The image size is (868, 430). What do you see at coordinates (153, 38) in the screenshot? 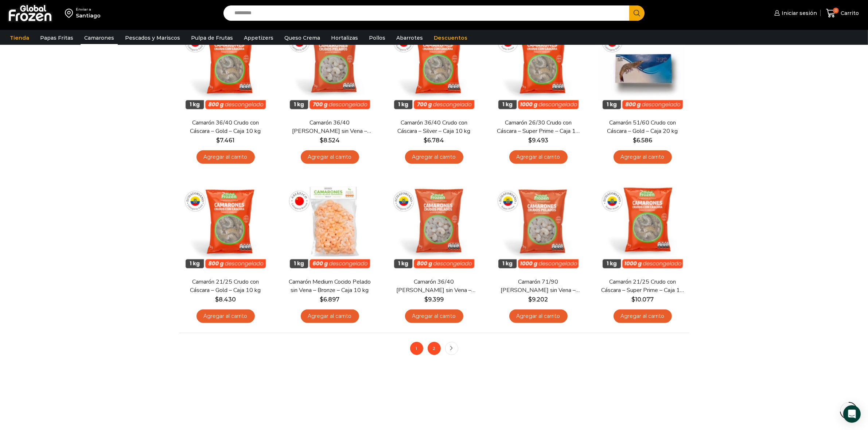
I see `a: Pescados y Mariscos` at bounding box center [153, 38].